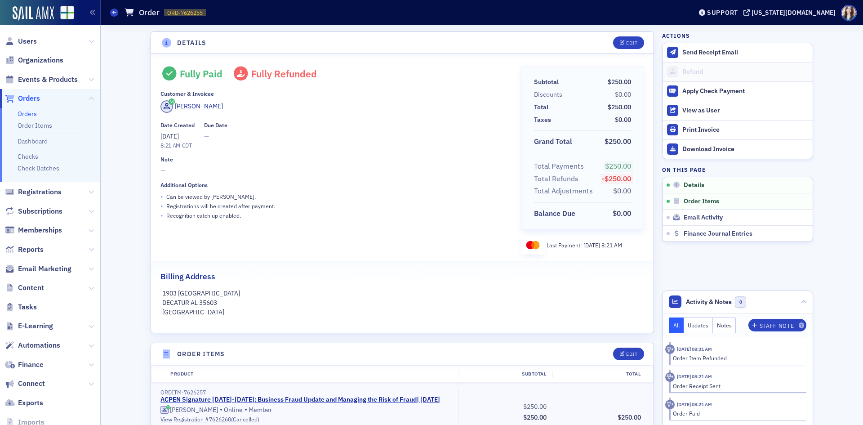 The width and height of the screenshot is (863, 425). What do you see at coordinates (745, 53) in the screenshot?
I see `div: Send Receipt Email` at bounding box center [745, 53].